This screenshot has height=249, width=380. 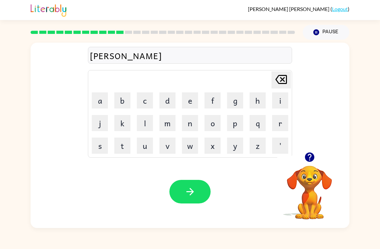 What do you see at coordinates (100, 100) in the screenshot?
I see `button: a` at bounding box center [100, 100].